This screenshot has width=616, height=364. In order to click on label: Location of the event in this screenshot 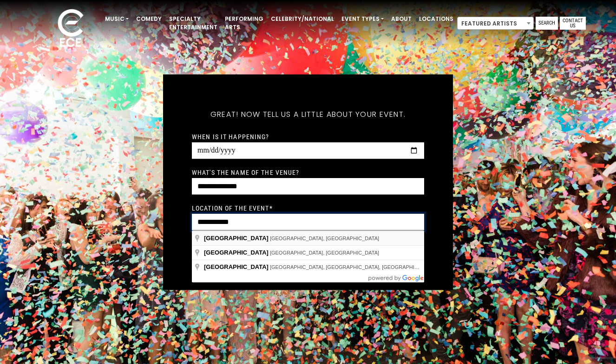, I will do `click(232, 208)`.